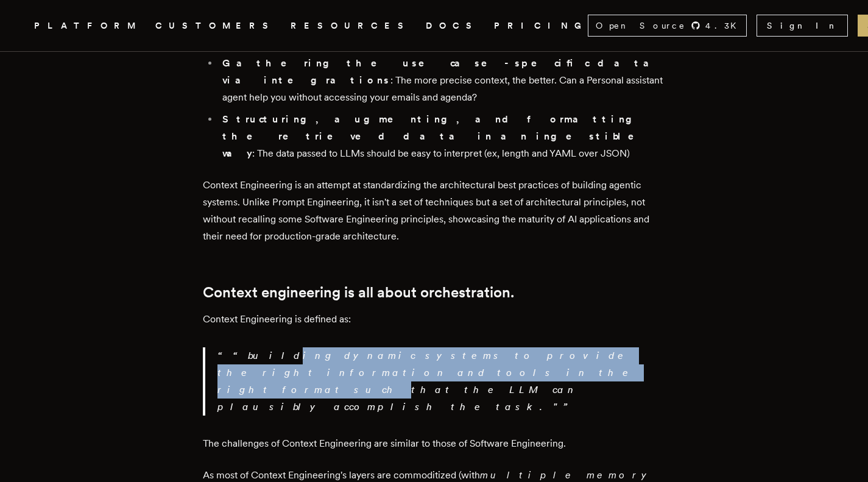  Describe the element at coordinates (435, 444) in the screenshot. I see `p: The challenges of Context Engineering are similar to those of Software Engineering.` at that location.